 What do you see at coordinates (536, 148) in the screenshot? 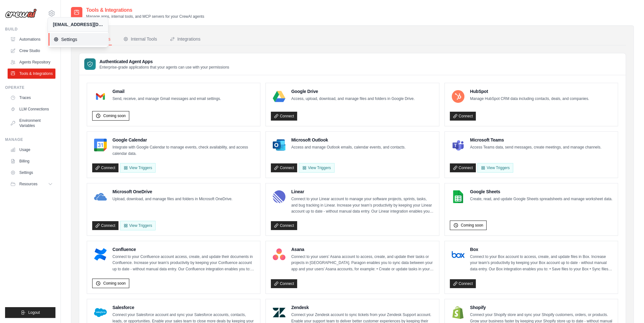
I see `p: Access Teams data, send messages, create meetings, and manage channels.` at bounding box center [536, 148].